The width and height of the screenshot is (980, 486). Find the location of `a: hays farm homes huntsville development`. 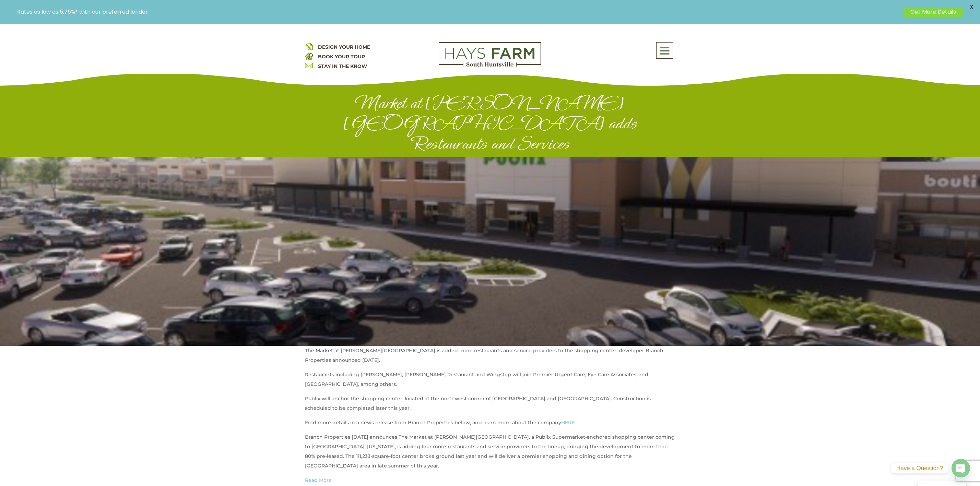

a: hays farm homes huntsville development is located at coordinates (490, 65).